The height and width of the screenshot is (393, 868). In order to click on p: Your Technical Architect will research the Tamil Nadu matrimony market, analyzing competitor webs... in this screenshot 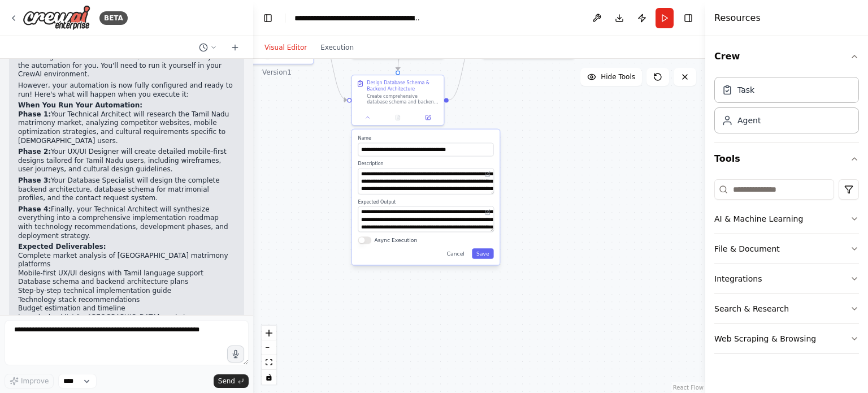, I will do `click(126, 128)`.